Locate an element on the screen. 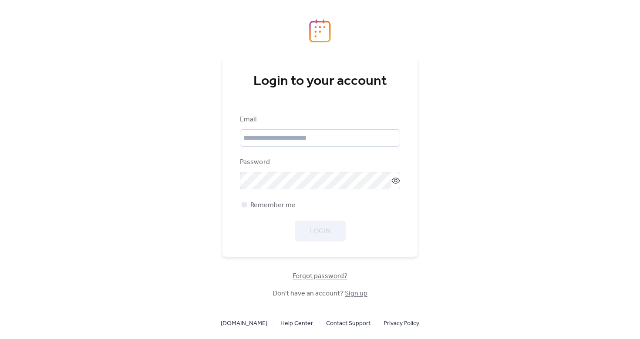  a: Help Center is located at coordinates (297, 323).